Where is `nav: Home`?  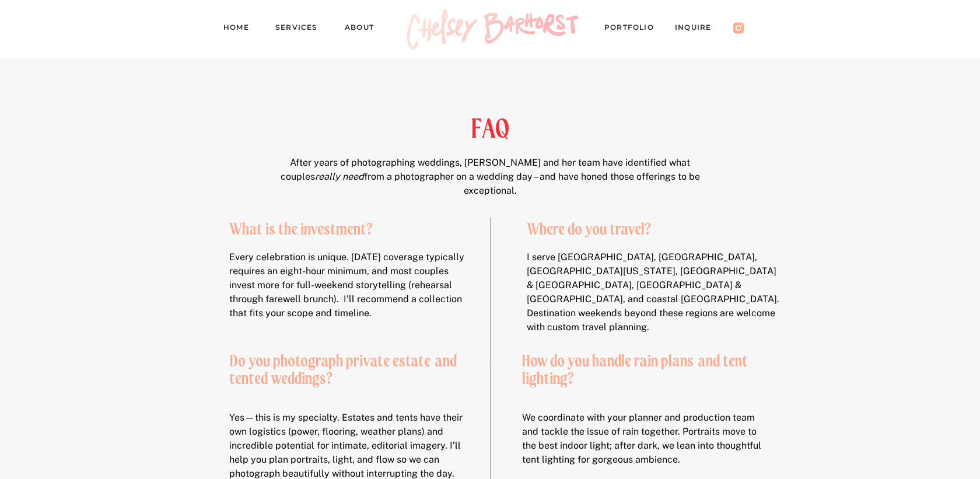
nav: Home is located at coordinates (241, 29).